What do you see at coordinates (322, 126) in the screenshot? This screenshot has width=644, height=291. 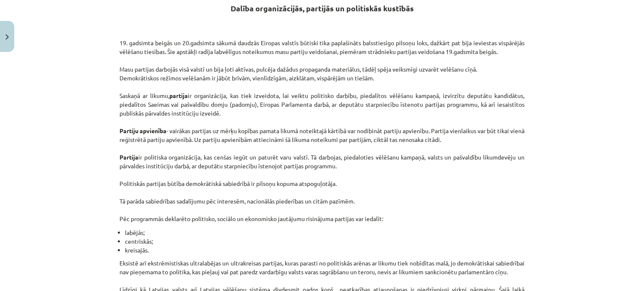 I see `p: 19. gadsimta beigās un 20.gadsimta sākumā daudzās Eiropas valstīs būtiski tika paplašināts balsst...` at bounding box center [322, 126].